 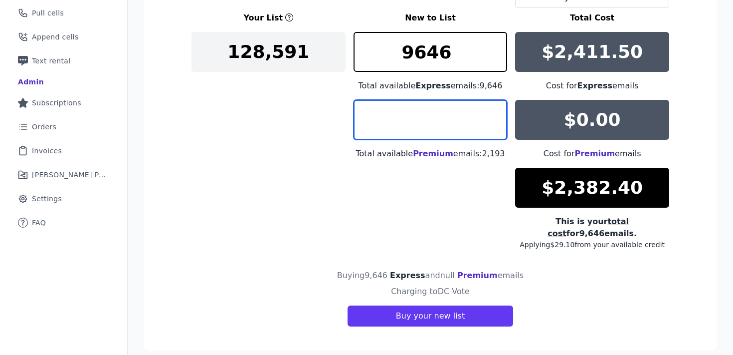 What do you see at coordinates (592, 227) in the screenshot?
I see `div: This is your for 9,646 emails.` at bounding box center [592, 227].